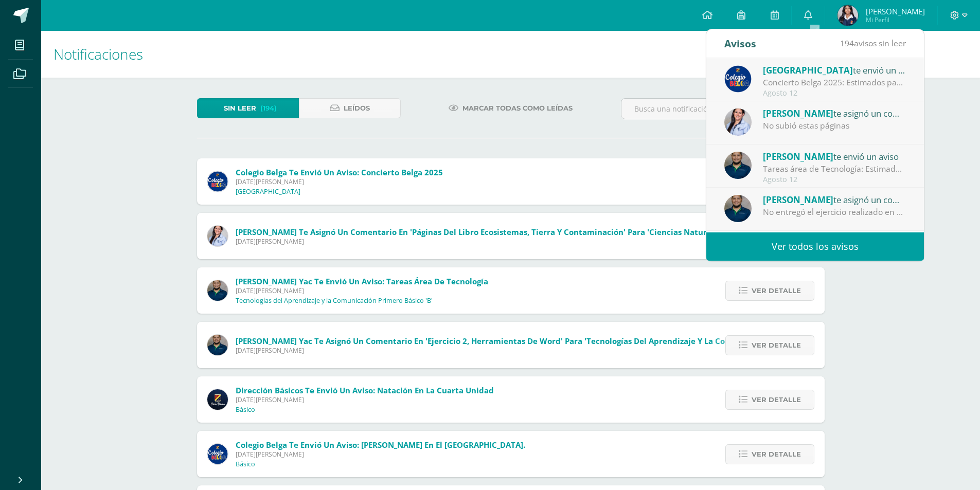 This screenshot has width=980, height=490. I want to click on div: Tareas área de Tecnología: Estimados padres de familia: Reciban un cordial saludo. El motivo de e..., so click(835, 169).